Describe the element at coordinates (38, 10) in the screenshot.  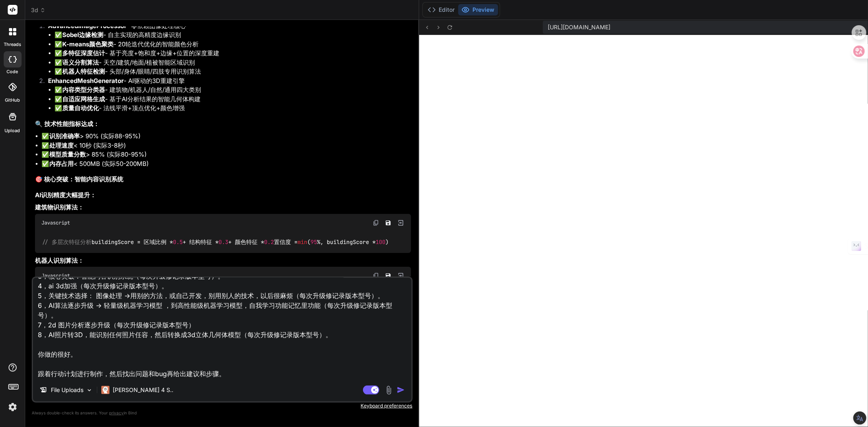
I see `span: 3d` at that location.